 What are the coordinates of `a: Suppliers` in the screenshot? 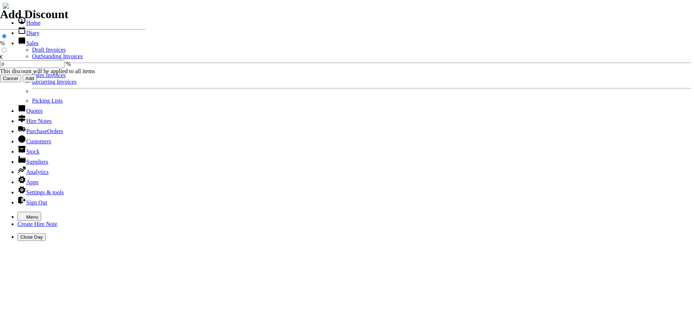 It's located at (33, 162).